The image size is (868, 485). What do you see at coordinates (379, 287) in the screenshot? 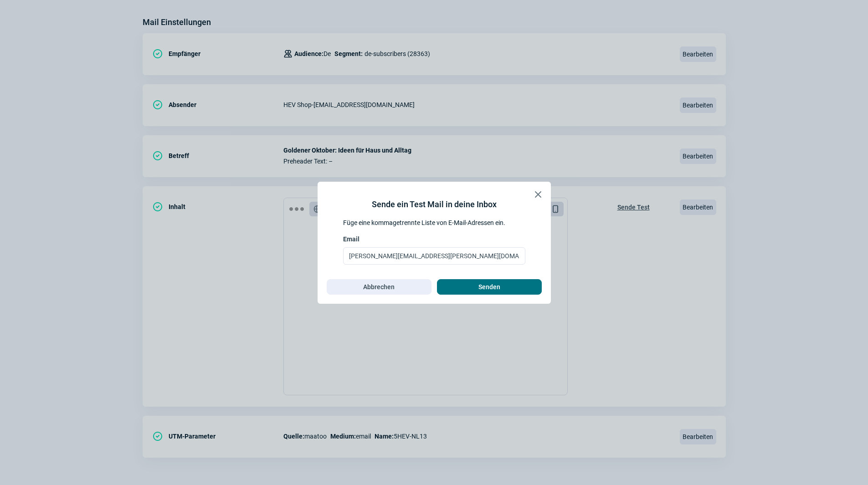
I see `button: Abbrechen` at bounding box center [379, 287].